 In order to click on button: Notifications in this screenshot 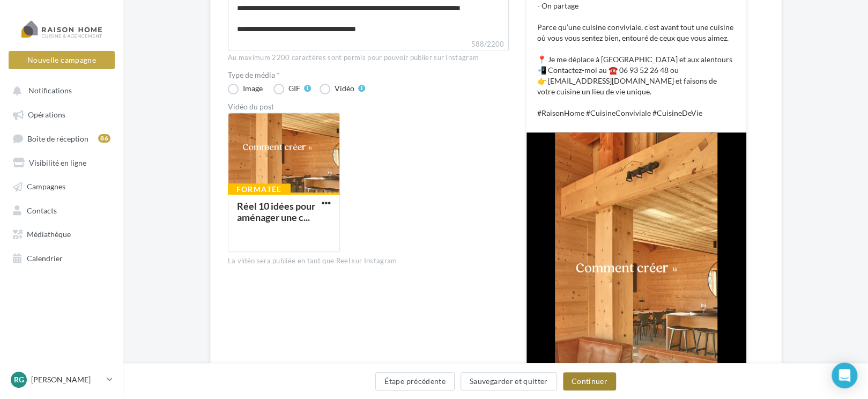, I will do `click(60, 90)`.